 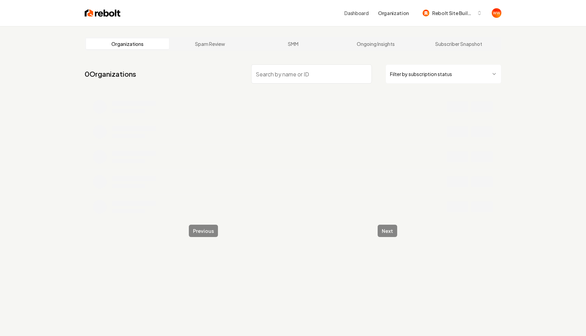 I want to click on a: SMM, so click(x=293, y=44).